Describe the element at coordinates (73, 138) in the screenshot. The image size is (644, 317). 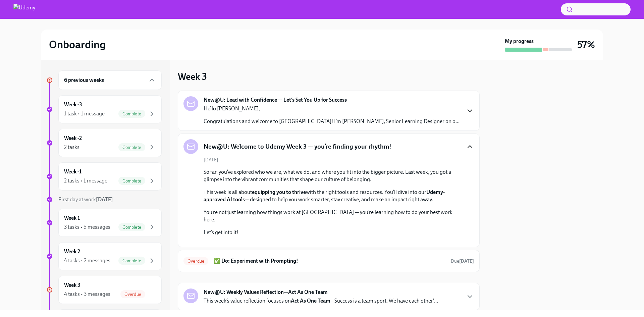
I see `h6: Week -2` at that location.